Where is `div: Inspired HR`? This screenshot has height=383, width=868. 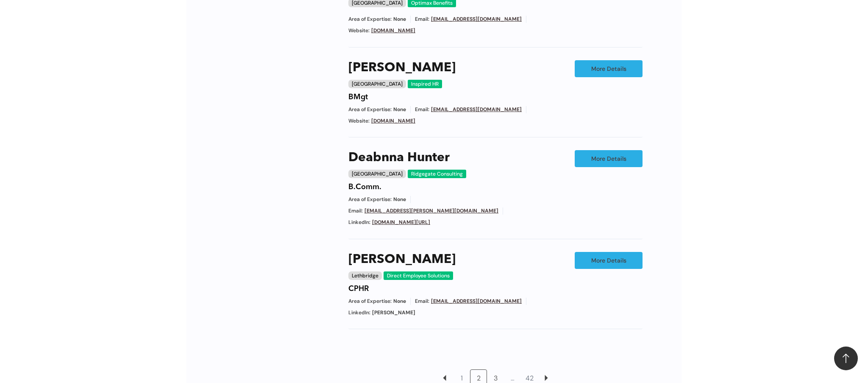 div: Inspired HR is located at coordinates (424, 84).